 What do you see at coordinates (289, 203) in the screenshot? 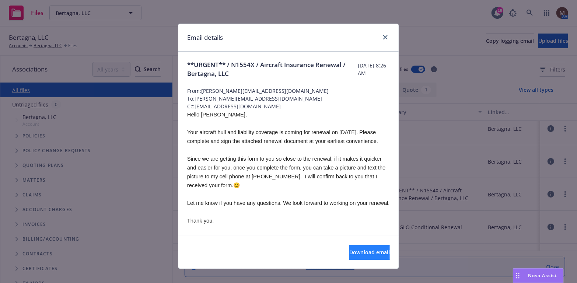
I see `span: Let me know if you have any questions. We look forward to working on your renewal.` at bounding box center [289, 203].